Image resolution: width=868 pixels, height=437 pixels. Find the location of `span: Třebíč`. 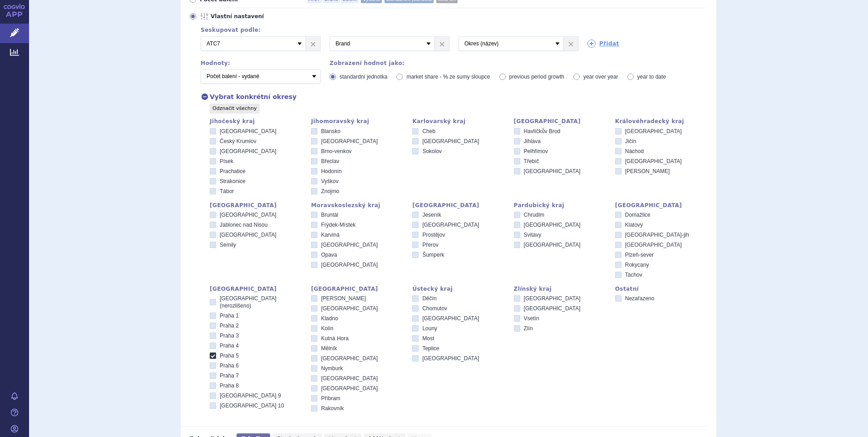

span: Třebíč is located at coordinates (532, 161).